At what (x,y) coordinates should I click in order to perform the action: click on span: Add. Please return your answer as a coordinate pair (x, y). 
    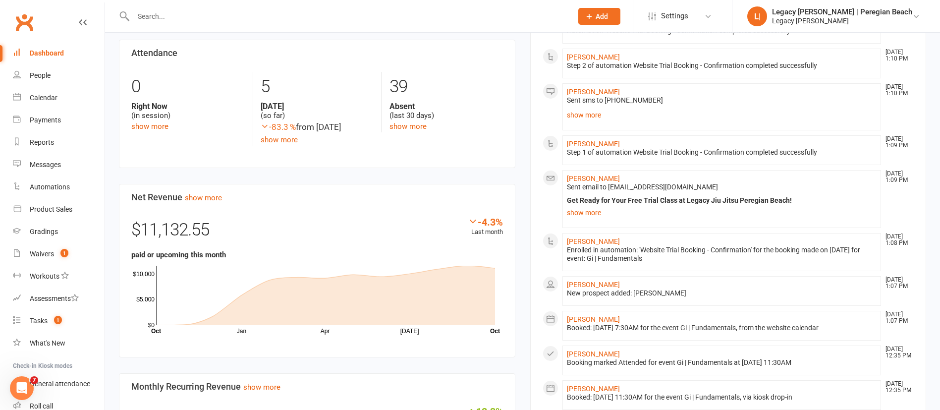
    Looking at the image, I should click on (602, 16).